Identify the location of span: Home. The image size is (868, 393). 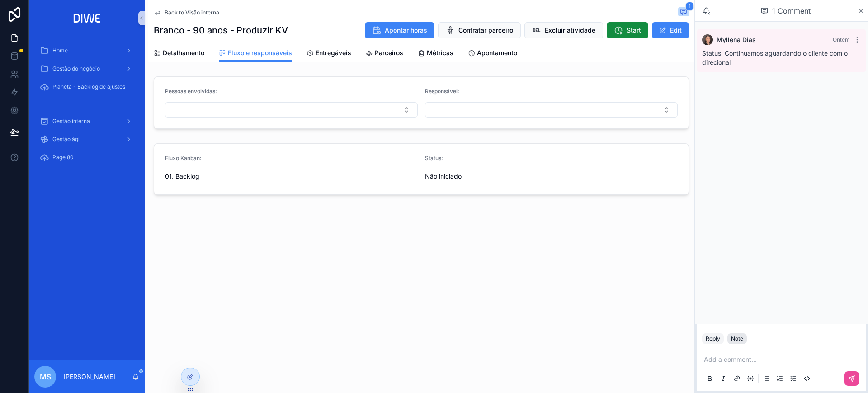
(60, 51).